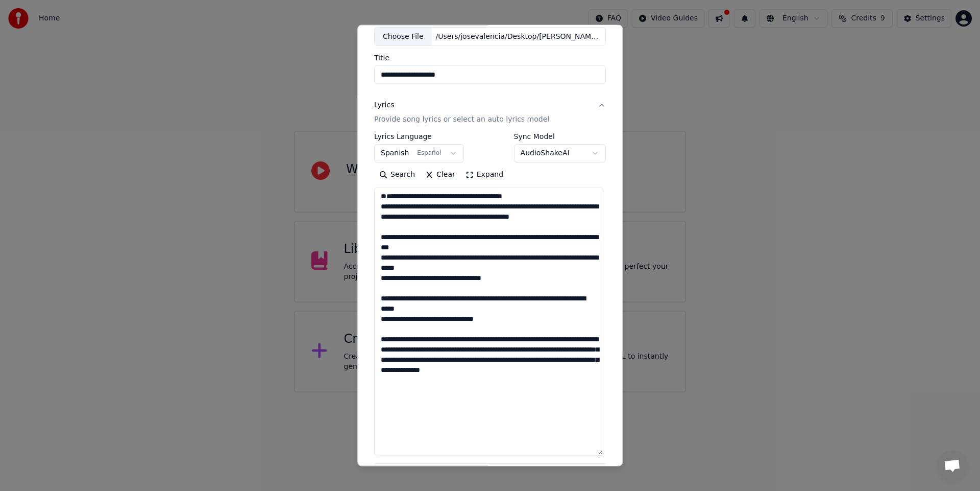 The image size is (980, 491). I want to click on button: LyricsProvide song lyrics or select an auto lyrics model, so click(490, 113).